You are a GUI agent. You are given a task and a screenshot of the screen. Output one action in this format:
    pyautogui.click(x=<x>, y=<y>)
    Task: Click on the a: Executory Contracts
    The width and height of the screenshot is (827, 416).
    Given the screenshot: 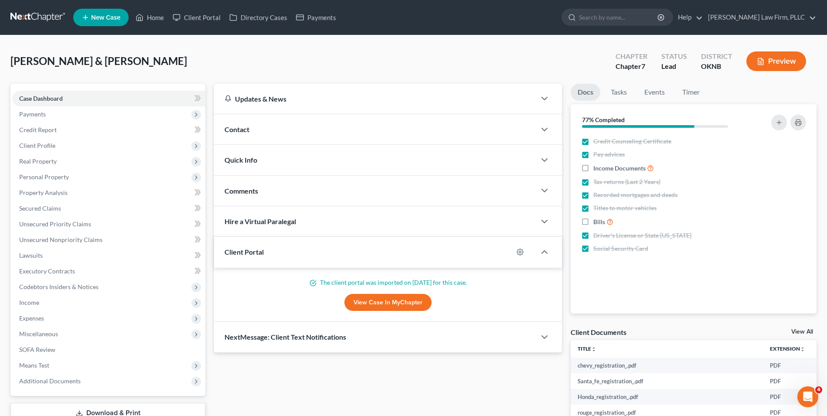 What is the action you would take?
    pyautogui.click(x=109, y=271)
    